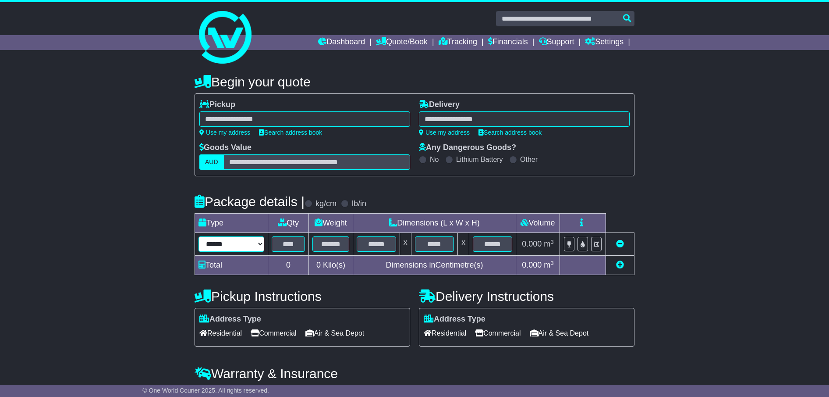 Image resolution: width=829 pixels, height=397 pixels. Describe the element at coordinates (331, 223) in the screenshot. I see `td: Weight` at that location.